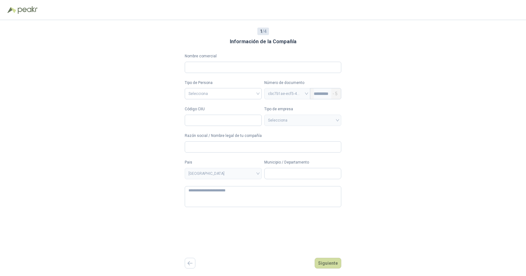  I want to click on span: - 5, so click(335, 94).